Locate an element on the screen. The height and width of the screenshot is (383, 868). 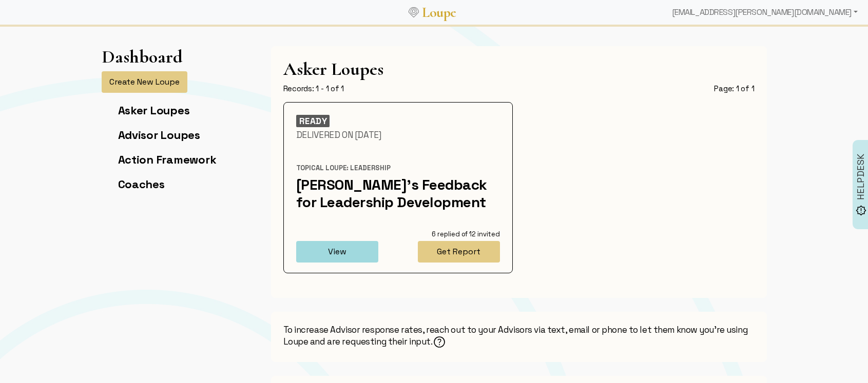
a: Coaches is located at coordinates (141, 184).